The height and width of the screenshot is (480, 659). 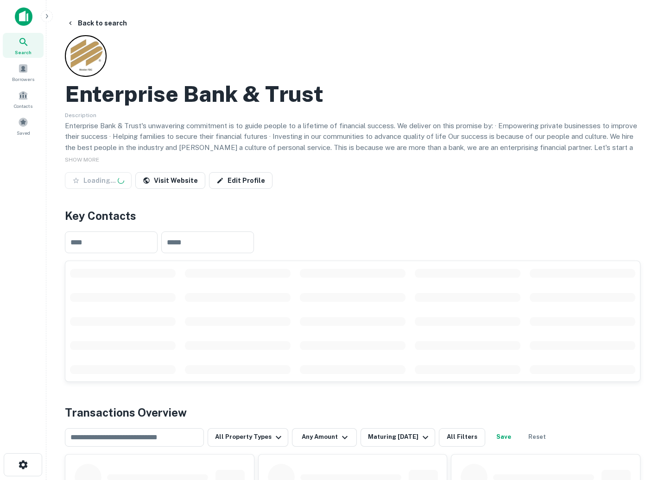 I want to click on a: Edit Profile, so click(x=240, y=181).